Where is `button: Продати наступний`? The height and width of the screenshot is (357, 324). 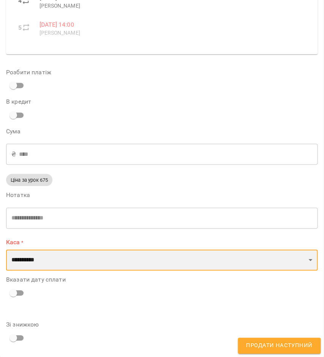 button: Продати наступний is located at coordinates (280, 346).